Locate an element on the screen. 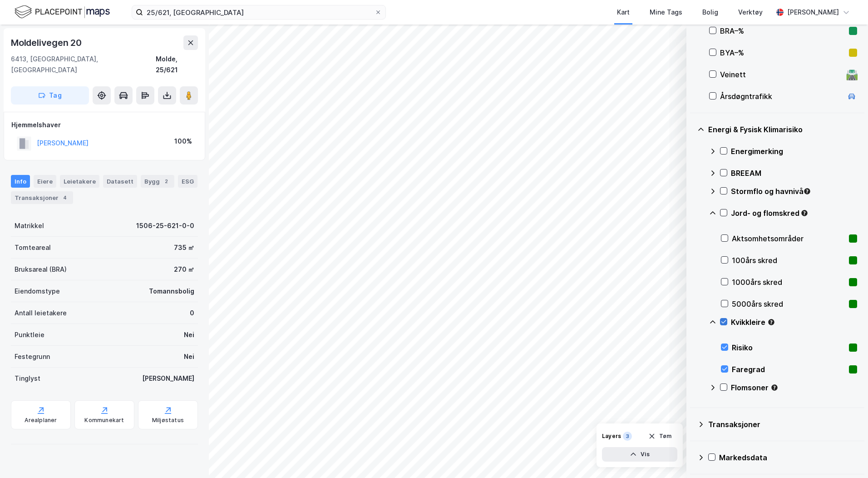 This screenshot has width=868, height=478. div: 4 is located at coordinates (65, 198).